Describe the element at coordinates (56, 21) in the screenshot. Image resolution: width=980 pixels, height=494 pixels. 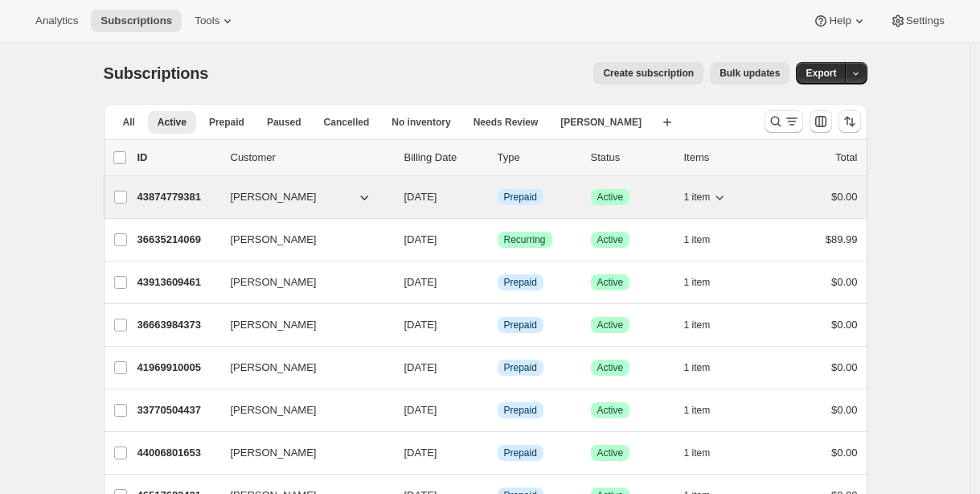
I see `span: Analytics` at that location.